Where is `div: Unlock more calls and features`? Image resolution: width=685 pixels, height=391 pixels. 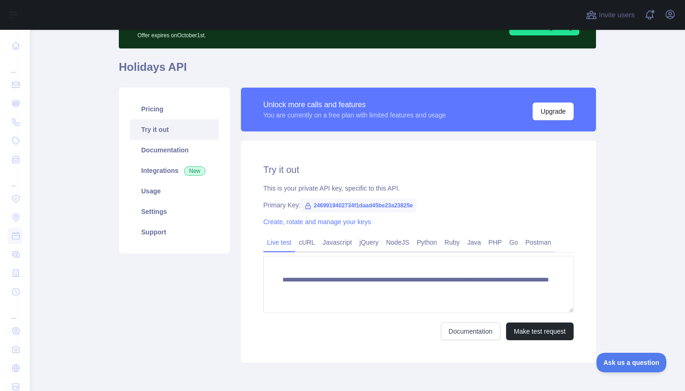
div: Unlock more calls and features is located at coordinates (355, 105).